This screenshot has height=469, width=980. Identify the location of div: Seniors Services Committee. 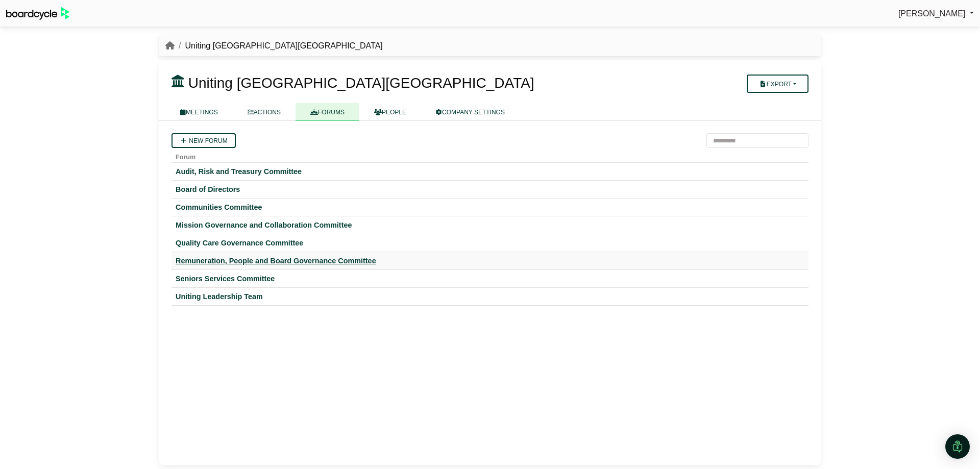
(490, 278).